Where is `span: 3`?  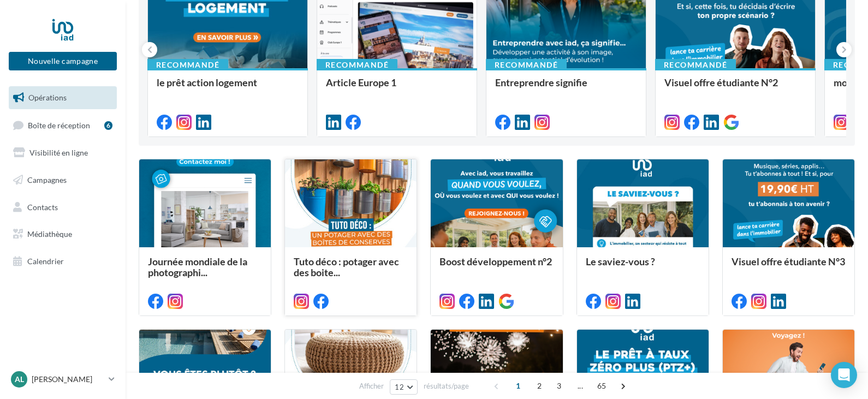
span: 3 is located at coordinates (559, 385).